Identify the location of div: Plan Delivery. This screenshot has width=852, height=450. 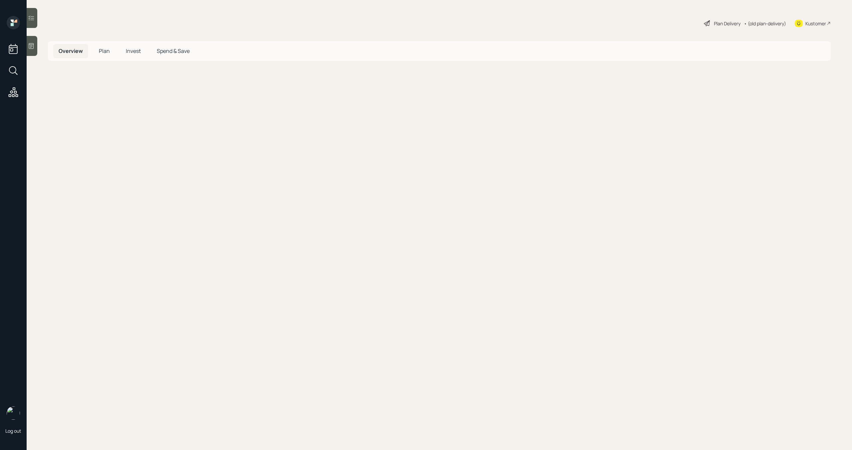
(727, 23).